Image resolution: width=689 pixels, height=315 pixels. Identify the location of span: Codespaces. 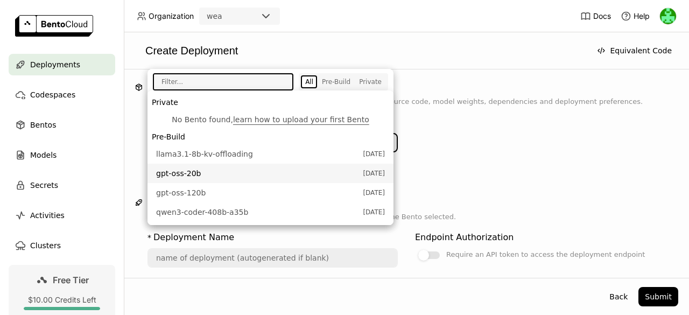
(53, 95).